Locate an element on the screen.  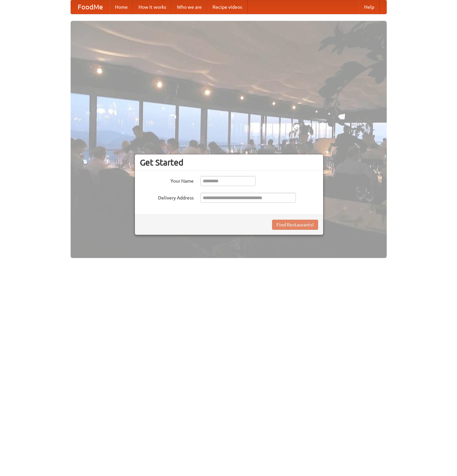
a: Recipe videos is located at coordinates (228, 7).